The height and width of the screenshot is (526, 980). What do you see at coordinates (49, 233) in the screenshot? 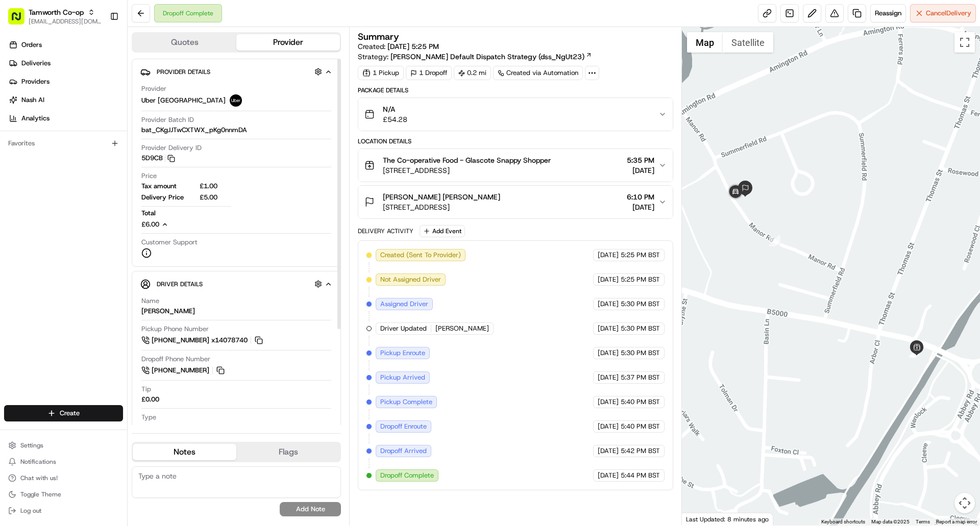
I see `span: Knowledge Base` at bounding box center [49, 233].